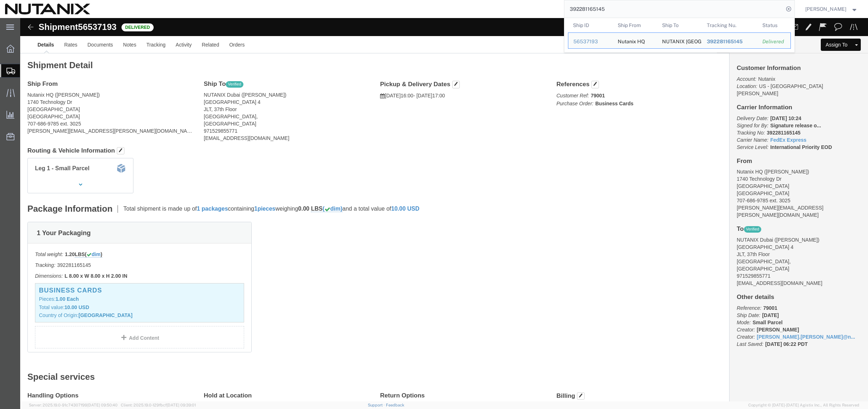  I want to click on table: Search Results, so click(681, 35).